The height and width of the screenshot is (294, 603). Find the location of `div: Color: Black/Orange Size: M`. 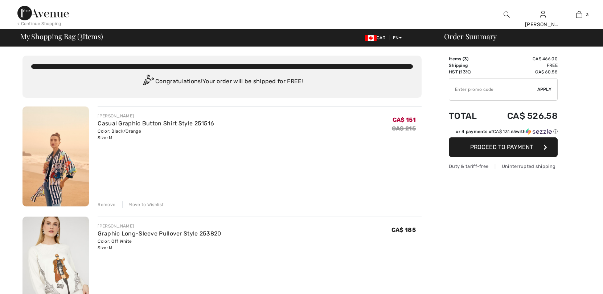

div: Color: Black/Orange Size: M is located at coordinates (156, 134).